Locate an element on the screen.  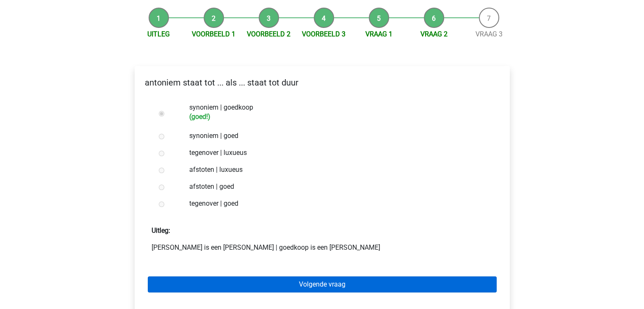
h6: (goed!) is located at coordinates (336, 116).